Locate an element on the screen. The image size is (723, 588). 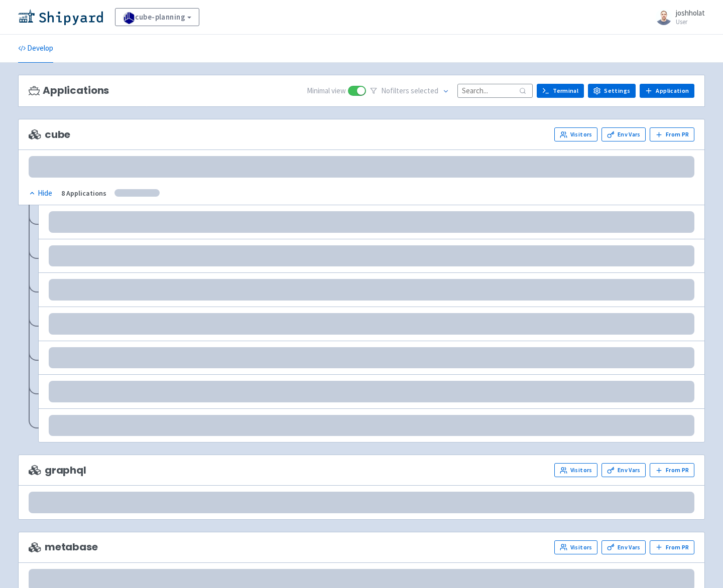
span: metabase is located at coordinates (63, 547).